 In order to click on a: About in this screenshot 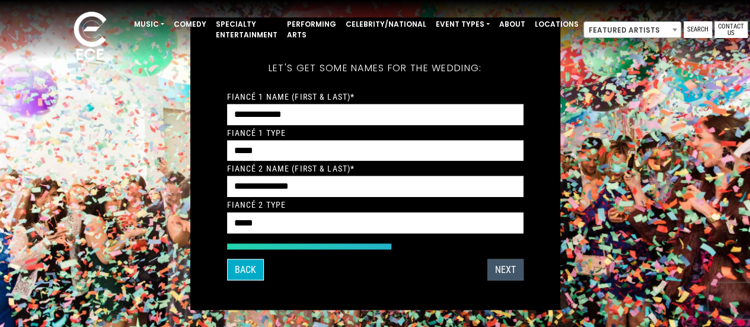, I will do `click(512, 24)`.